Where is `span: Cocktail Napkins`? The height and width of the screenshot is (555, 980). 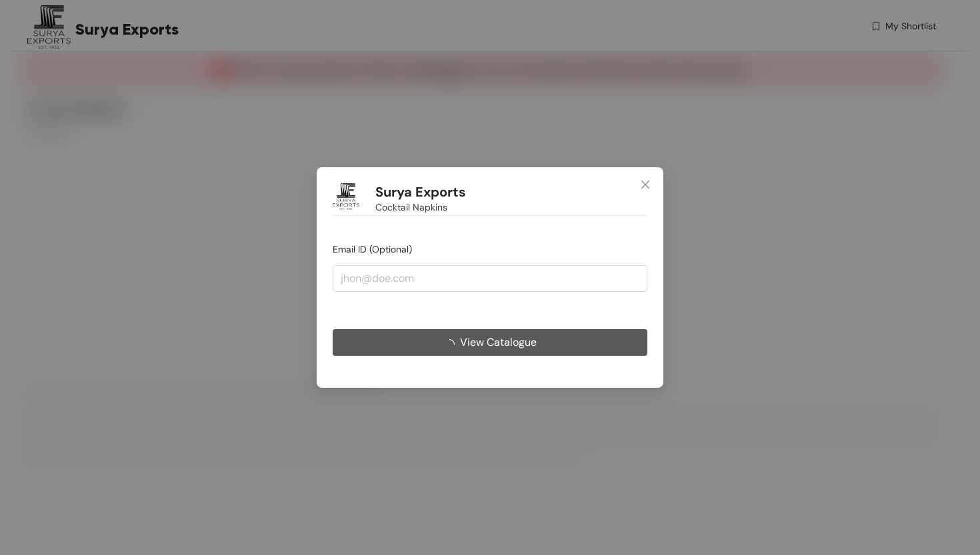 span: Cocktail Napkins is located at coordinates (411, 207).